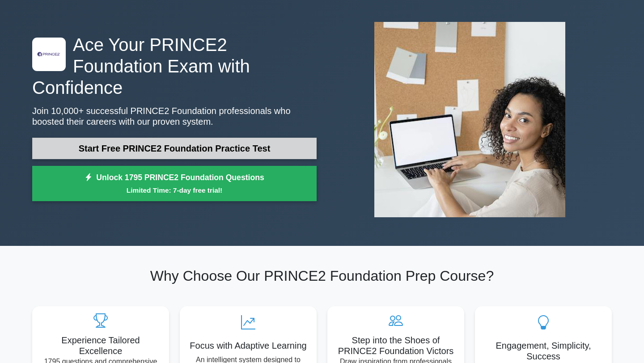  Describe the element at coordinates (174, 149) in the screenshot. I see `a: Start Free PRINCE2 Foundation Practice Test` at that location.